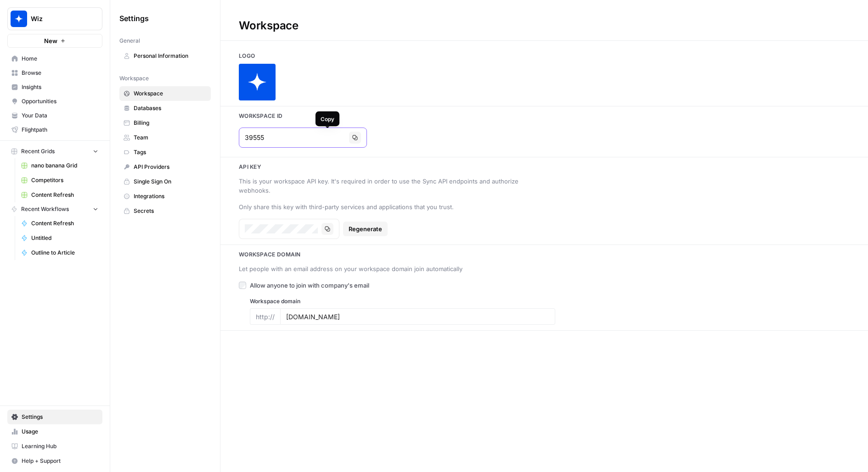 This screenshot has width=868, height=472. I want to click on a: Flightpath, so click(55, 130).